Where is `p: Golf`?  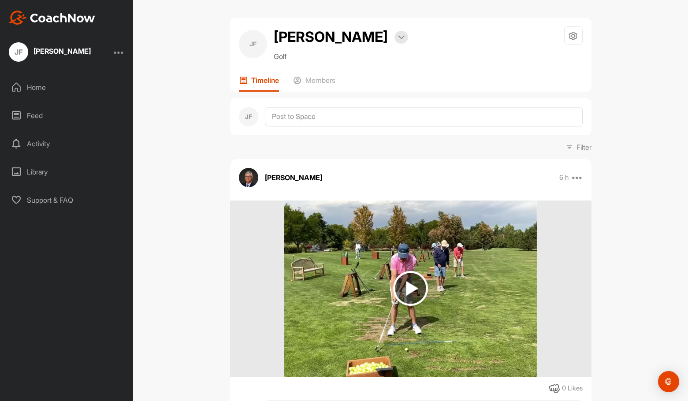
p: Golf is located at coordinates (341, 56).